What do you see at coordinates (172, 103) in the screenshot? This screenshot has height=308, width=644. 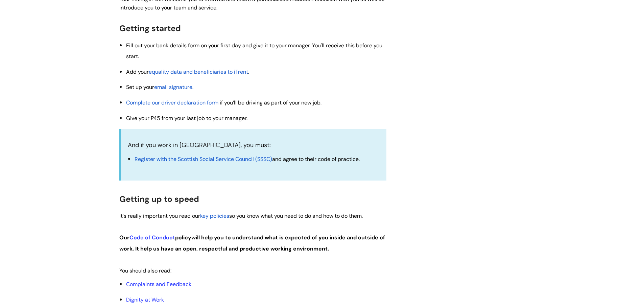 I see `a: Complete our driver declaration form` at bounding box center [172, 103].